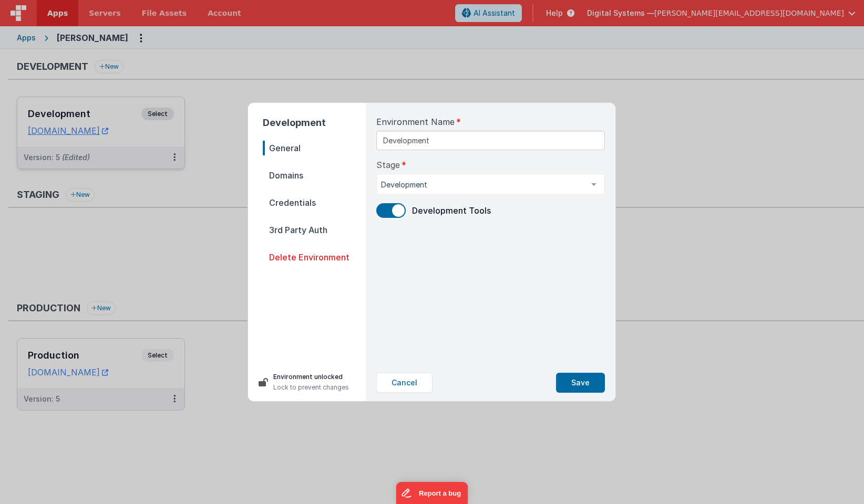 The image size is (864, 504). What do you see at coordinates (311, 388) in the screenshot?
I see `p: Lock to prevent changes` at bounding box center [311, 388].